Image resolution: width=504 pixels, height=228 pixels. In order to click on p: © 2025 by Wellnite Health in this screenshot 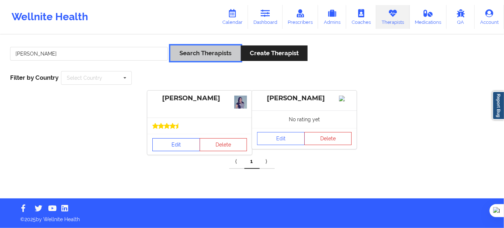, I will do `click(252, 217)`.